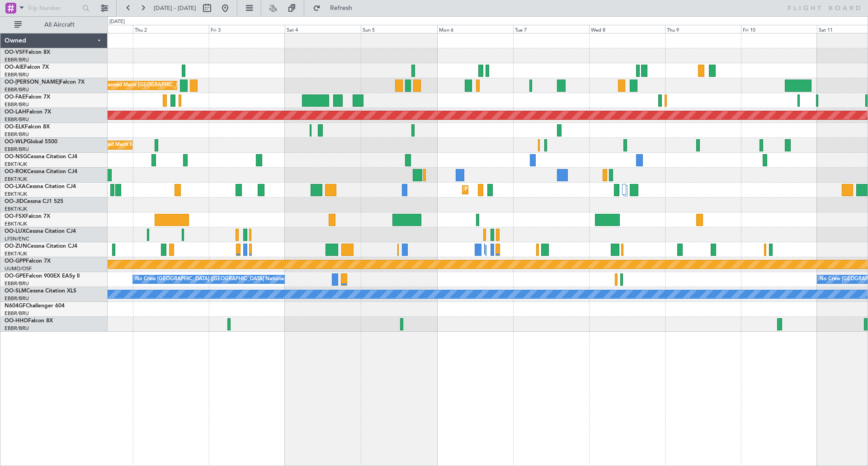 The image size is (868, 466). I want to click on span: OO-AIE, so click(14, 68).